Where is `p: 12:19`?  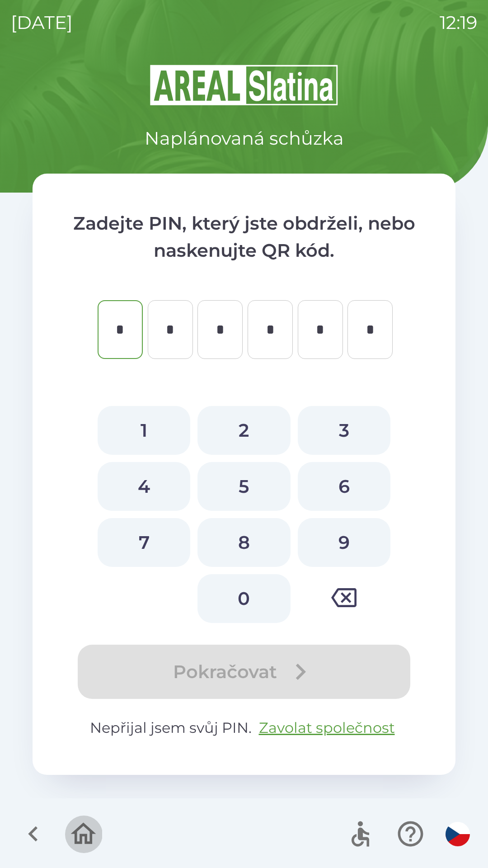
p: 12:19 is located at coordinates (458, 23).